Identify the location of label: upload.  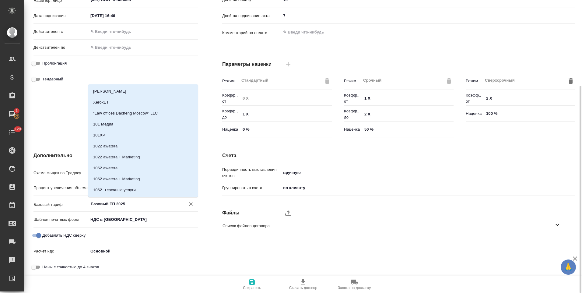
(288, 213).